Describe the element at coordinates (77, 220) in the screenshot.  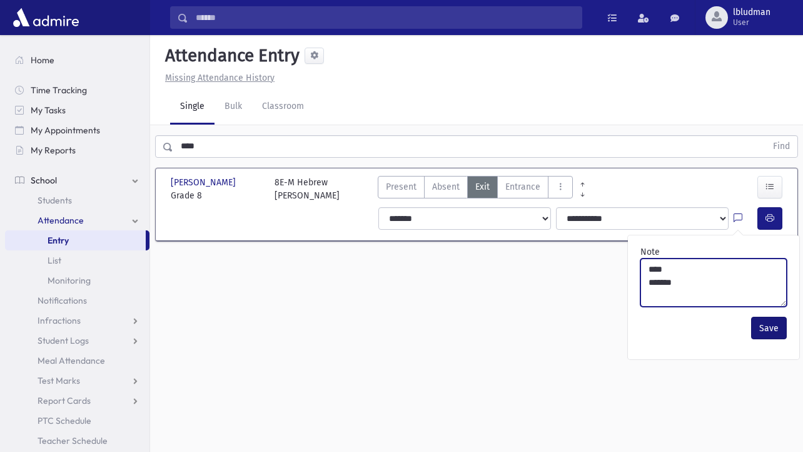
I see `a: Attendance` at that location.